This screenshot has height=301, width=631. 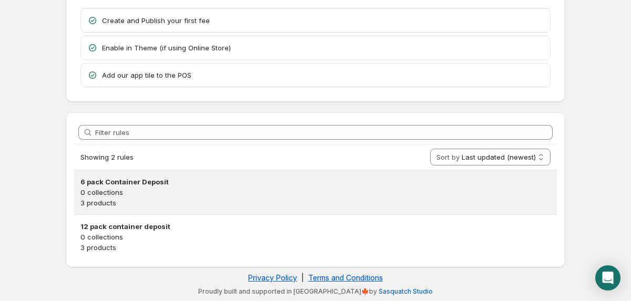 I want to click on h3: 6 pack Container Deposit, so click(x=315, y=182).